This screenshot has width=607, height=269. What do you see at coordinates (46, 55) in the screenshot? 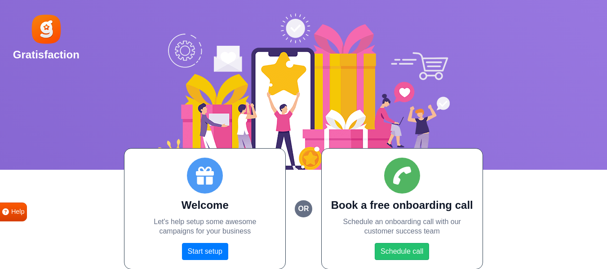
I see `h2: Gratisfaction` at bounding box center [46, 55].